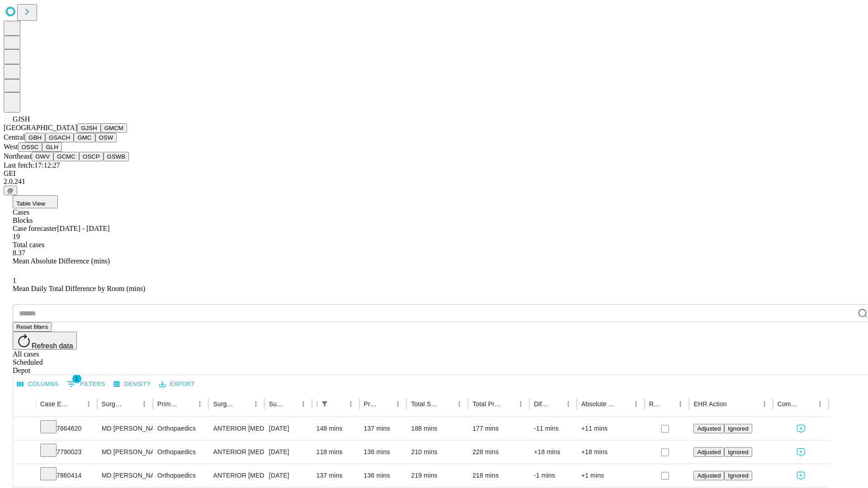 The width and height of the screenshot is (868, 488). What do you see at coordinates (86, 384) in the screenshot?
I see `button: Show filters` at bounding box center [86, 384].